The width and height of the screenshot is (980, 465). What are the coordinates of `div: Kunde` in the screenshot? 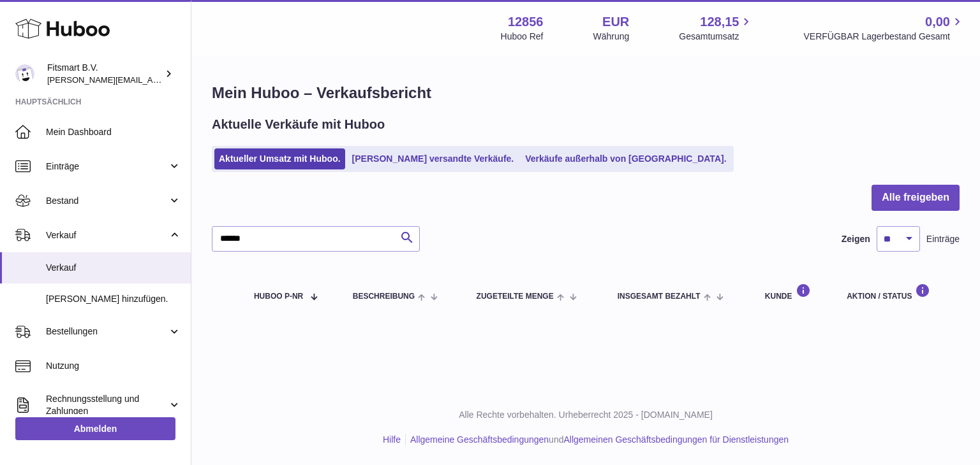 It's located at (793, 292).